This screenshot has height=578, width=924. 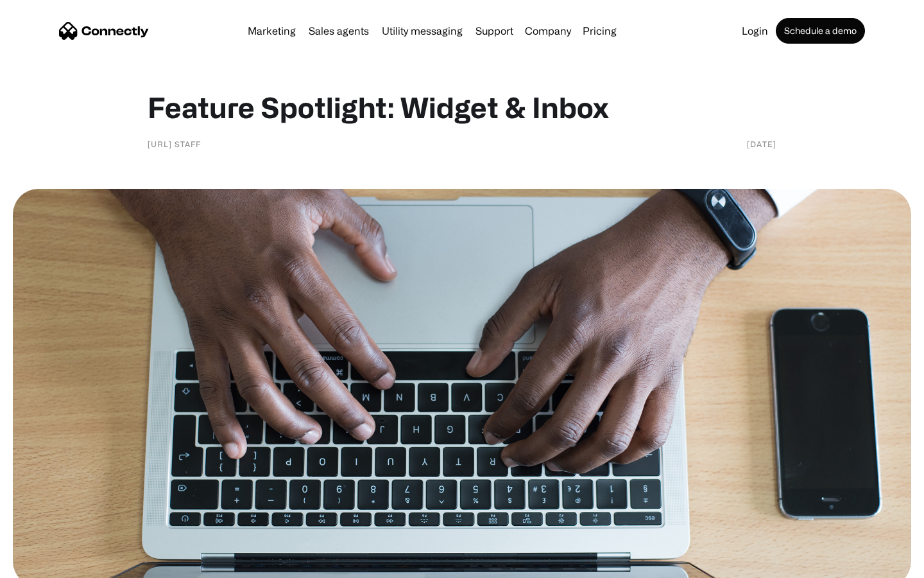 I want to click on ul: Language list, so click(x=51, y=564).